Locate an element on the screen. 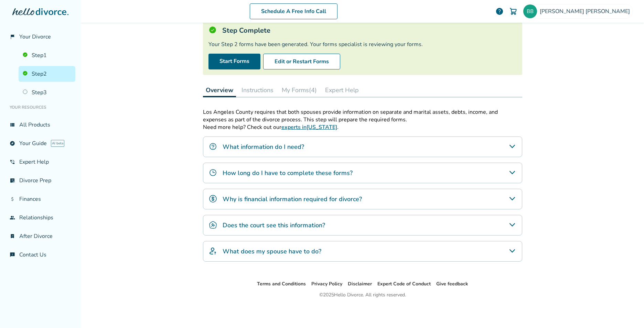 The width and height of the screenshot is (644, 328). p: Need more help? Check out our . is located at coordinates (362, 128).